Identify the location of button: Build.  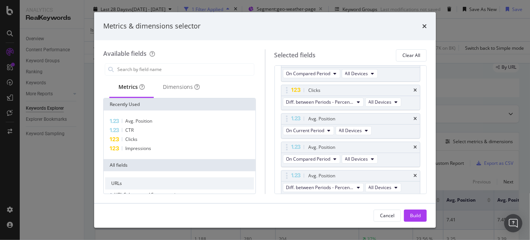
(415, 216).